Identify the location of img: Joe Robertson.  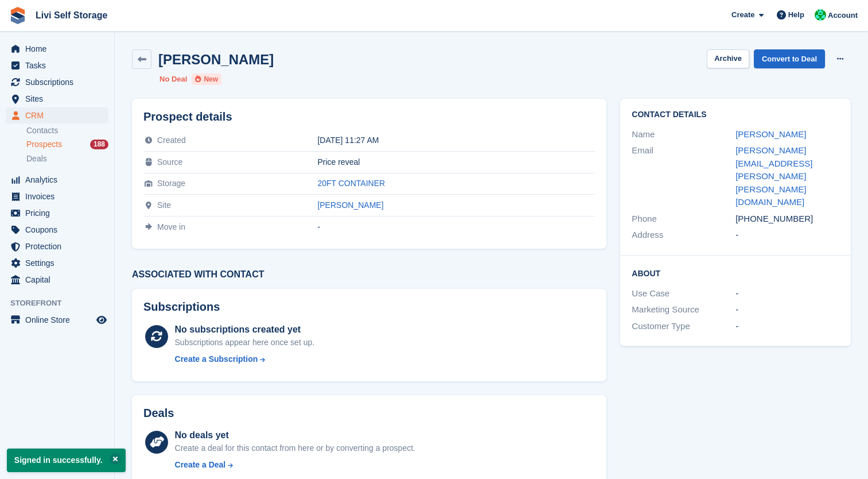
(820, 15).